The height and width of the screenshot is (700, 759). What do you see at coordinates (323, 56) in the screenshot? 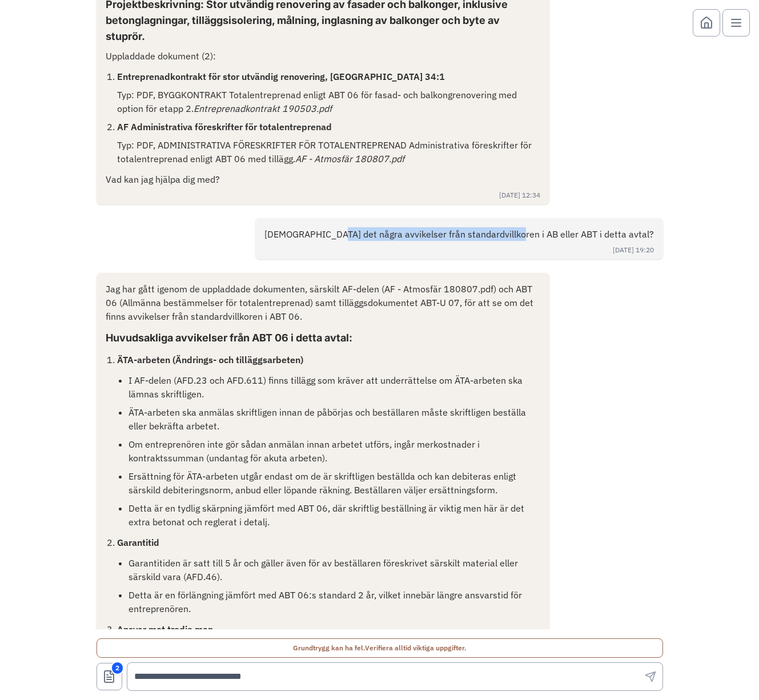
I see `p: Uppladdade dokument (2):` at bounding box center [323, 56].